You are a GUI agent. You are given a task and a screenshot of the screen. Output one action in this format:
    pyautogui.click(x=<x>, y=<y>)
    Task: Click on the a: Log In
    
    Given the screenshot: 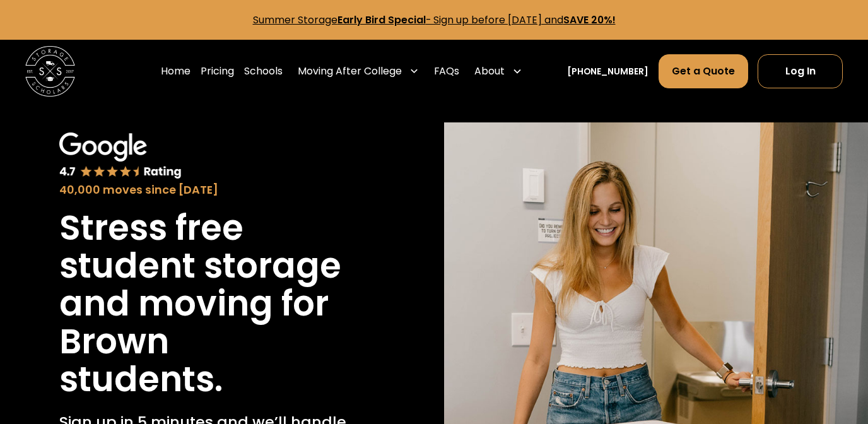 What is the action you would take?
    pyautogui.click(x=800, y=71)
    